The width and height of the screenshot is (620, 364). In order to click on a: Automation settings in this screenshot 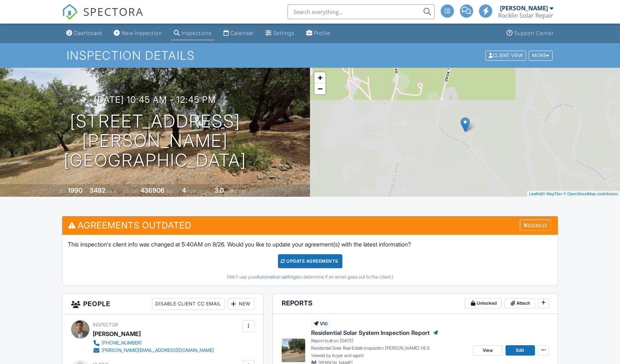, I will do `click(277, 276)`.